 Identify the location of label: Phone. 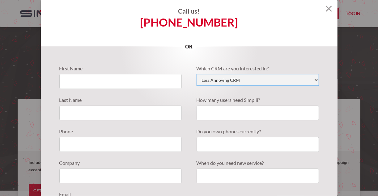
(121, 132).